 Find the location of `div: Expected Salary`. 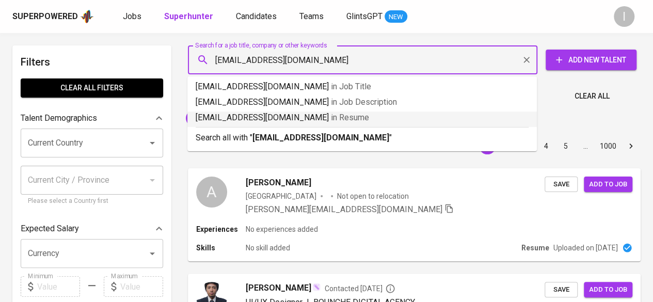

div: Expected Salary is located at coordinates (92, 229).